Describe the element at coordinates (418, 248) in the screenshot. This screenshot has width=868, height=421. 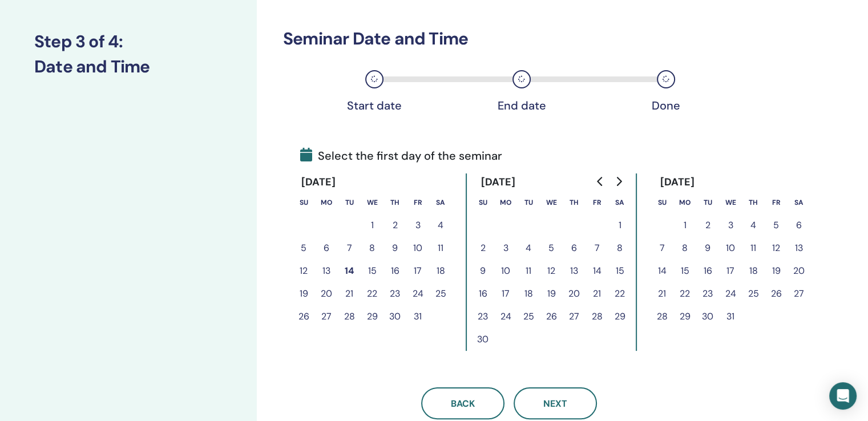
I see `button: 10` at that location.